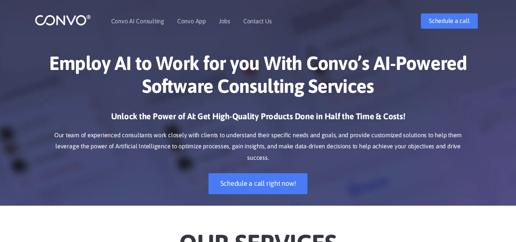  What do you see at coordinates (257, 21) in the screenshot?
I see `a: Contact Us` at bounding box center [257, 21].